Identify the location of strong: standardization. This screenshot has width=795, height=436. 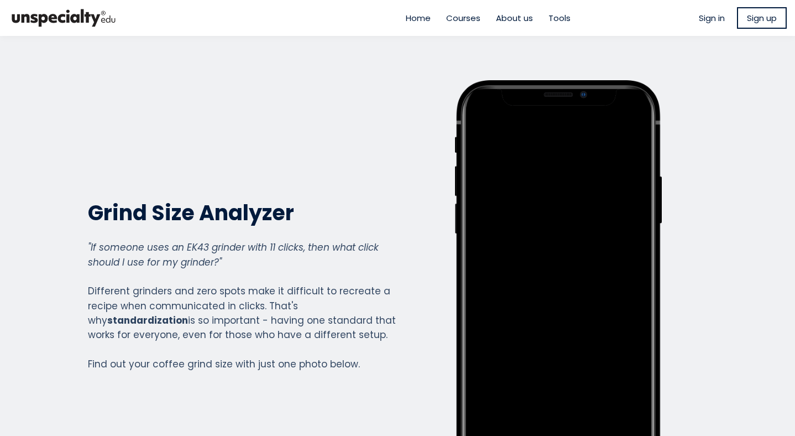
(148, 320).